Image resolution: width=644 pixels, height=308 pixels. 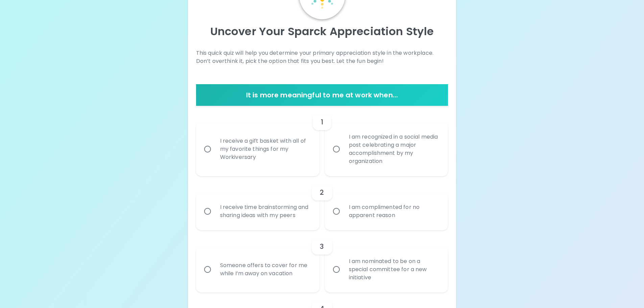 I want to click on h6: It is more meaningful to me at work when..., so click(x=322, y=95).